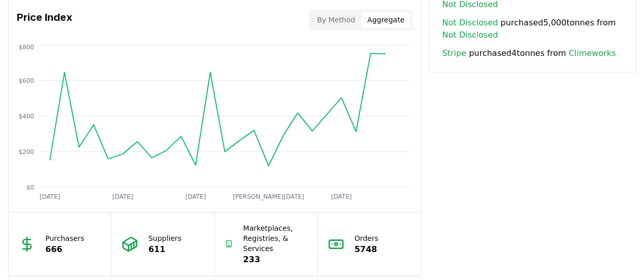 Image resolution: width=644 pixels, height=280 pixels. I want to click on p: 611, so click(165, 249).